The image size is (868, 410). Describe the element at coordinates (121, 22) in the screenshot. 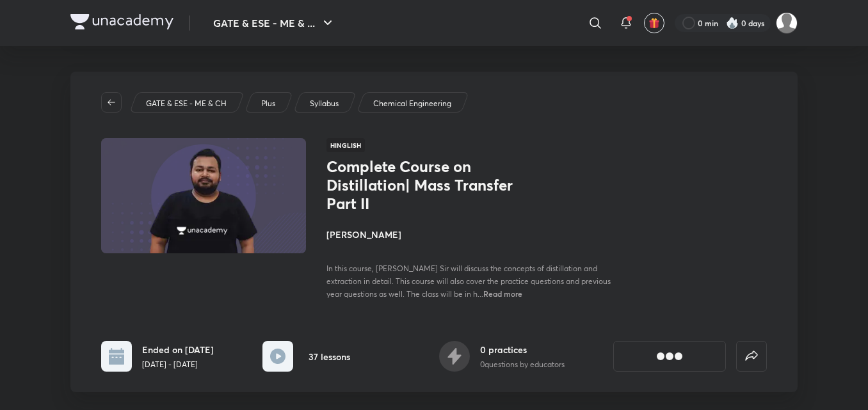

I see `img: Company Logo` at that location.